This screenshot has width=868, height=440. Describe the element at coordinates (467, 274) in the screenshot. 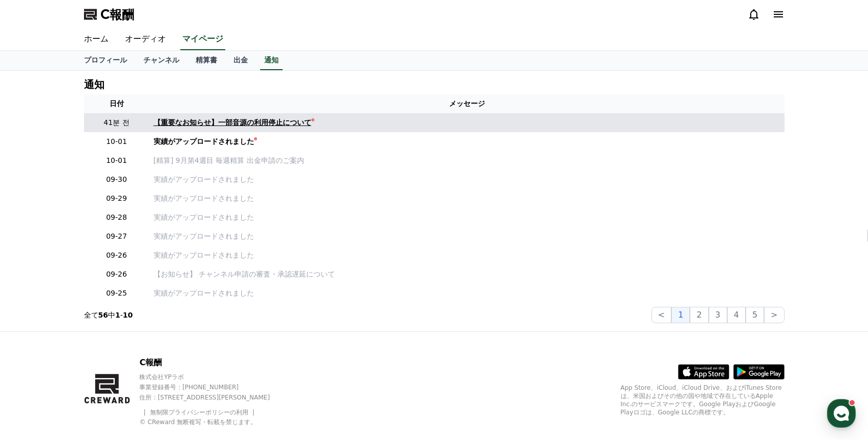

I see `p: 【お知らせ】 チャンネル申請の審査・承認遅延について` at that location.